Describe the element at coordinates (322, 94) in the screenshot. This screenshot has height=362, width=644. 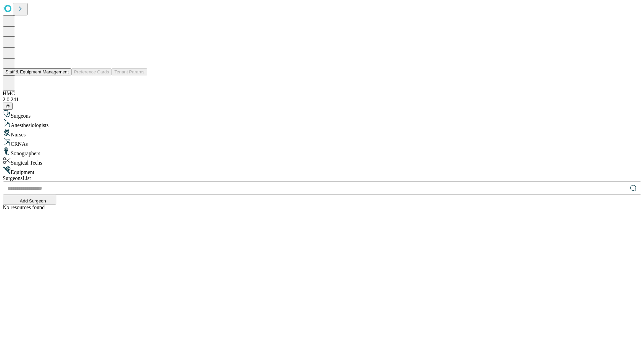
I see `div: HMC` at that location.